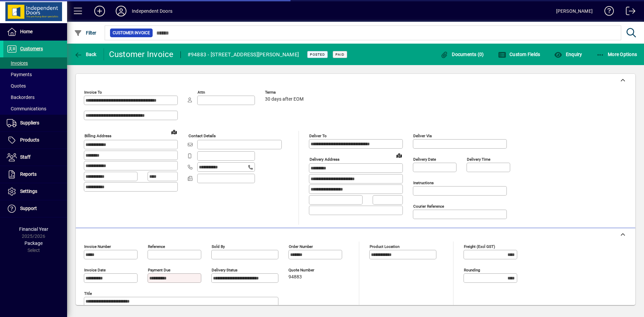 This screenshot has height=317, width=644. Describe the element at coordinates (98, 247) in the screenshot. I see `mat-label: Invoice number` at that location.